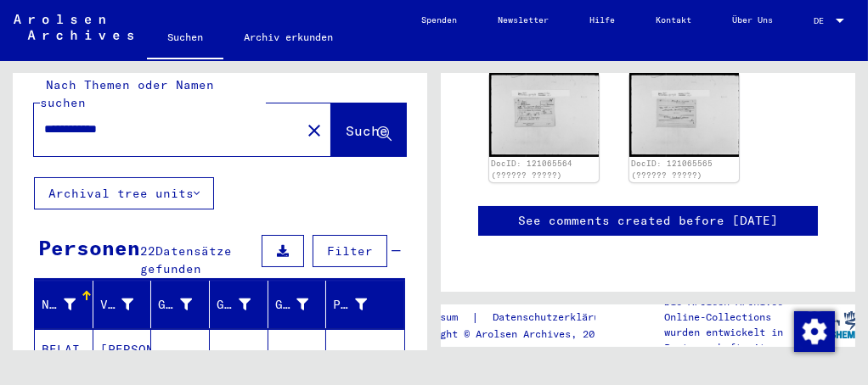 The width and height of the screenshot is (868, 385). I want to click on mat-header-cell: Nachname, so click(63, 305).